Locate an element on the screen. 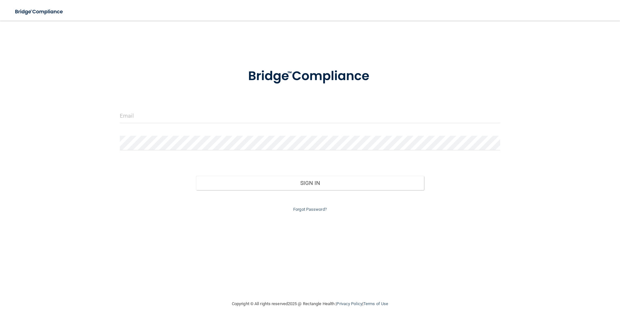  a: Forgot Password? is located at coordinates (310, 209).